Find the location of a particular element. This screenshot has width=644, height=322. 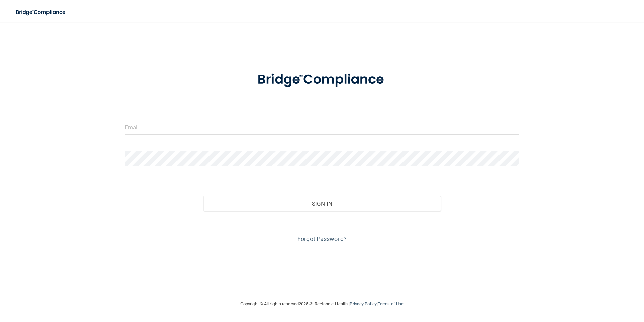

a: Forgot Password? is located at coordinates (322, 238).